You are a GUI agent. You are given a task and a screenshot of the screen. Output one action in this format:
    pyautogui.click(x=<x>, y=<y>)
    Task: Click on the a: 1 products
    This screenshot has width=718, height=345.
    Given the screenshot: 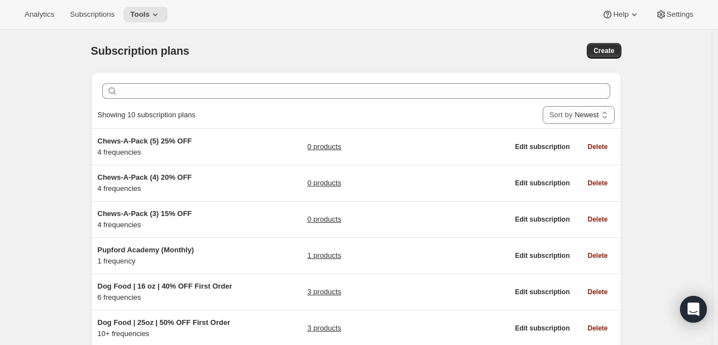 What is the action you would take?
    pyautogui.click(x=324, y=256)
    